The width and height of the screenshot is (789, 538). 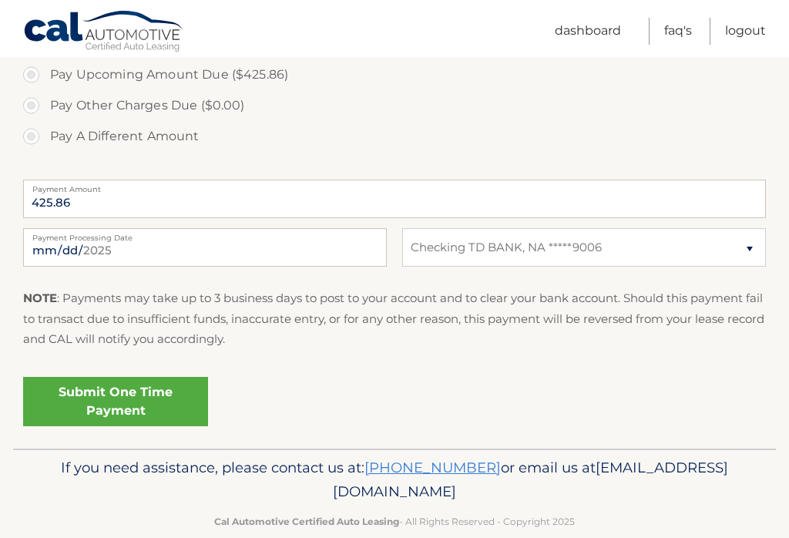 I want to click on p: : Payments may take up to 3 business days to post to your account and to clear your bank account...., so click(x=394, y=318).